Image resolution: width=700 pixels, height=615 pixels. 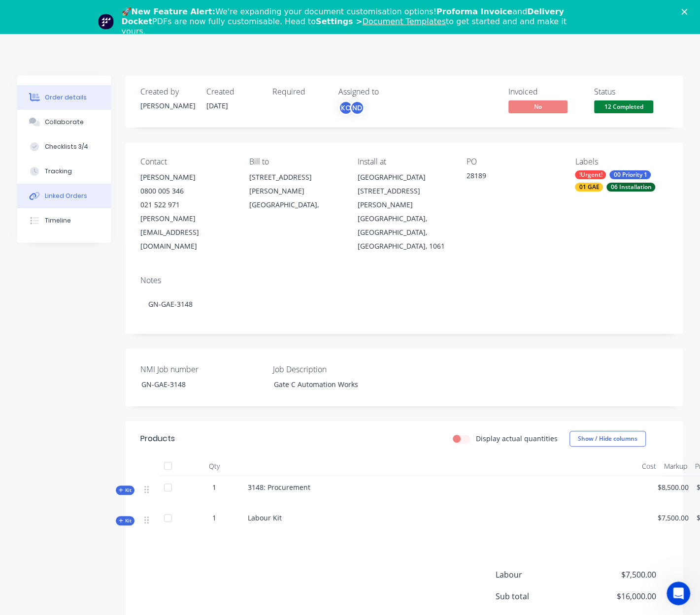 What do you see at coordinates (174, 11) in the screenshot?
I see `b: New Feature Alert:` at bounding box center [174, 11].